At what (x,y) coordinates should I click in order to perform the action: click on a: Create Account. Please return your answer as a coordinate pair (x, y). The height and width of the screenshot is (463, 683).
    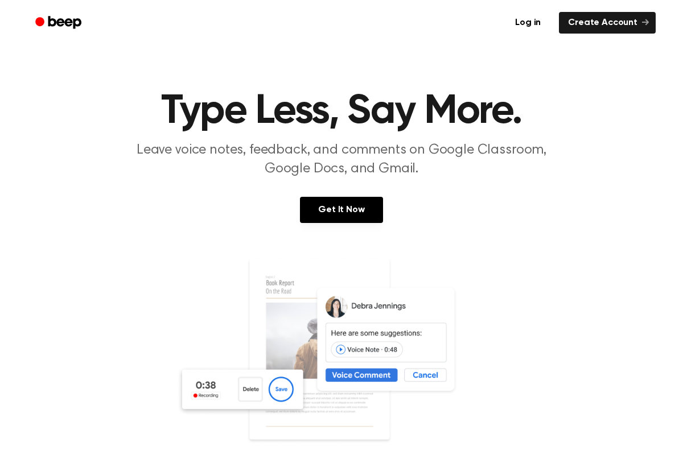
    Looking at the image, I should click on (607, 23).